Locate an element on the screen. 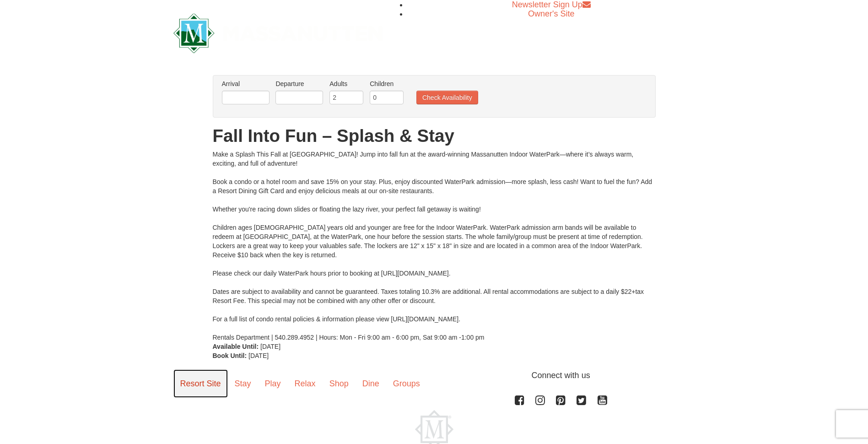 This screenshot has height=444, width=868. label: Arrival is located at coordinates (246, 84).